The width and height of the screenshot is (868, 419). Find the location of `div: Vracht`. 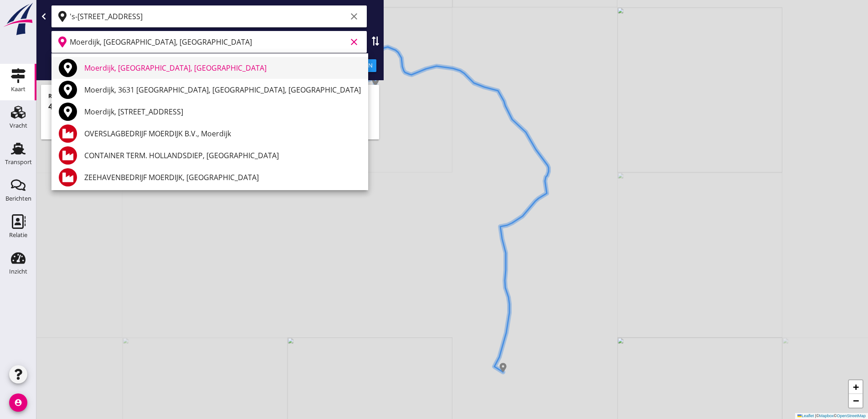

div: Vracht is located at coordinates (18, 125).